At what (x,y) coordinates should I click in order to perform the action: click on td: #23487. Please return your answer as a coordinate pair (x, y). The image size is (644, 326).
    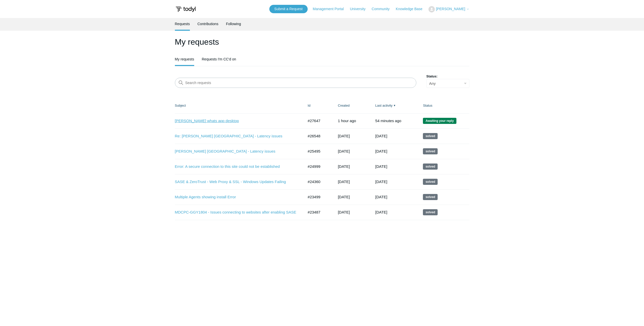
    Looking at the image, I should click on (318, 212).